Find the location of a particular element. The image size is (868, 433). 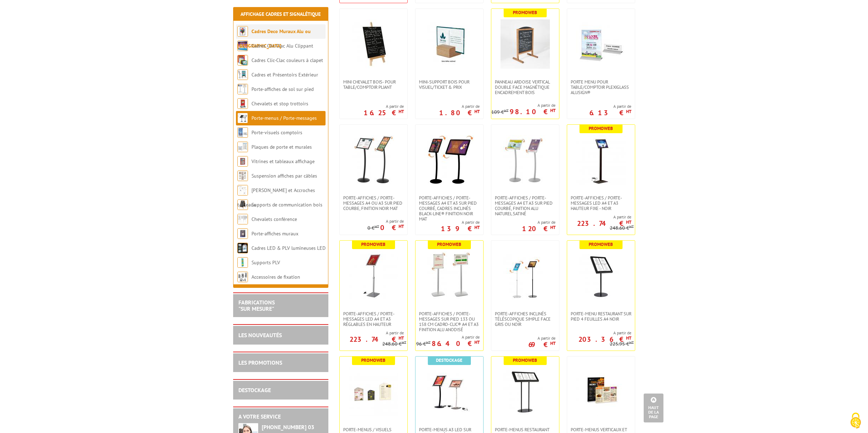

a: Porte-affiches de sol sur pied is located at coordinates (283, 89).